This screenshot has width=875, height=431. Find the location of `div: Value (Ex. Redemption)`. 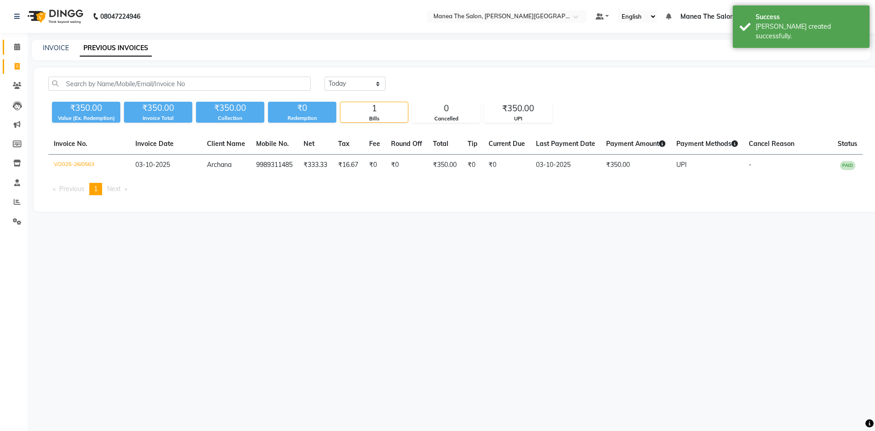

div: Value (Ex. Redemption) is located at coordinates (86, 118).